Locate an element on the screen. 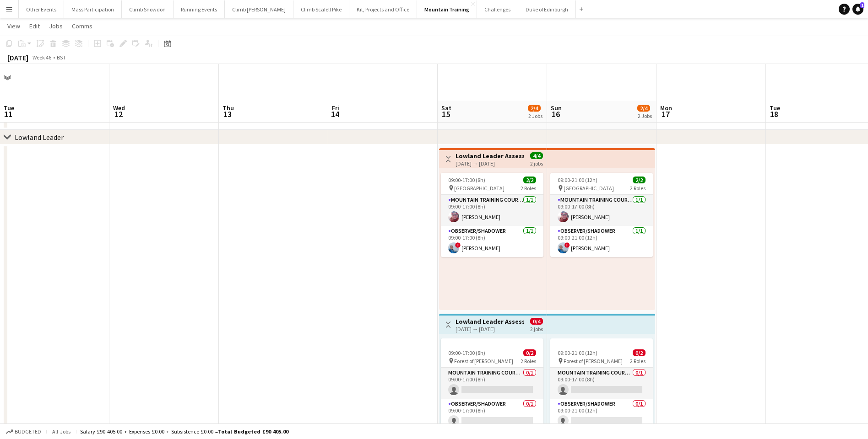  a: Edit is located at coordinates (34, 26).